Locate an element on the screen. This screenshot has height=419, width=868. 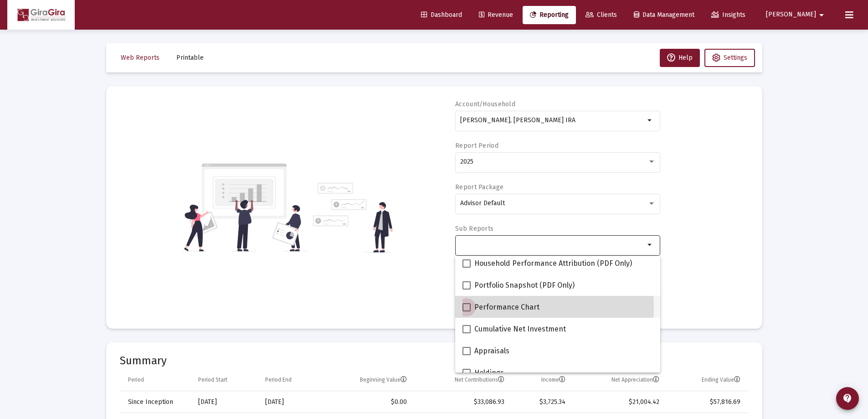
span: Reporting is located at coordinates (549, 15).